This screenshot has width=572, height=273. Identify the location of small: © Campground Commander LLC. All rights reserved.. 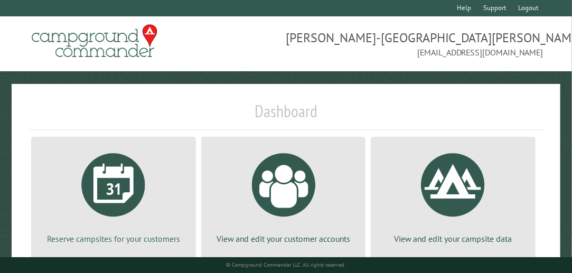
(286, 265).